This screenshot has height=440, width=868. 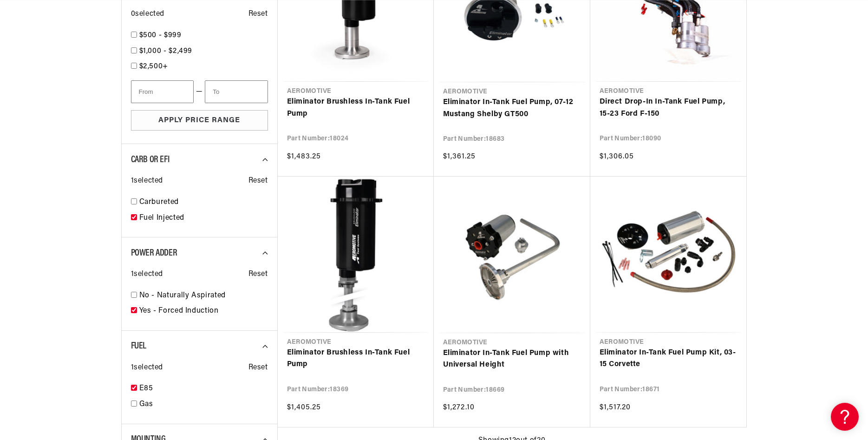 I want to click on a: Yes - Forced Induction, so click(x=203, y=311).